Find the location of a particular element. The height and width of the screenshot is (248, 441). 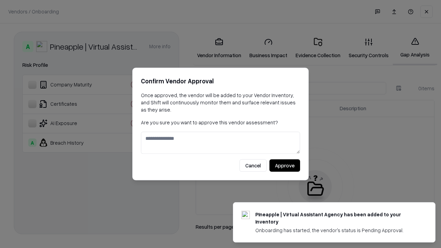

h2: Confirm Vendor Approval is located at coordinates (221, 81).